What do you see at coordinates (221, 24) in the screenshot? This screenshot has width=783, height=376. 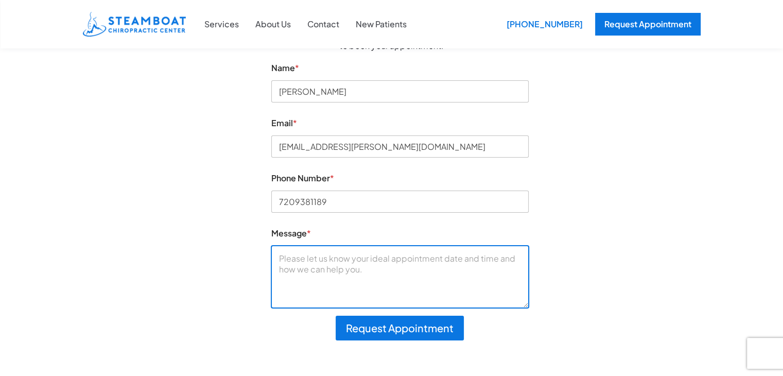 I see `a: Services` at bounding box center [221, 24].